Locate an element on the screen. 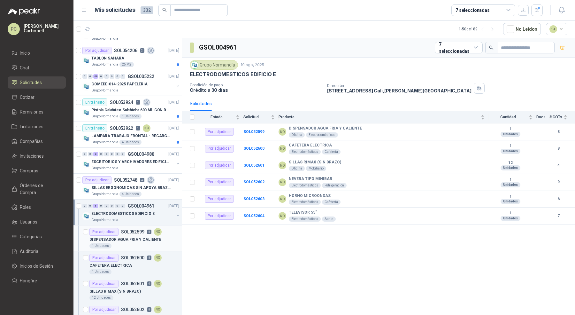  span: Compañías is located at coordinates (31, 141).